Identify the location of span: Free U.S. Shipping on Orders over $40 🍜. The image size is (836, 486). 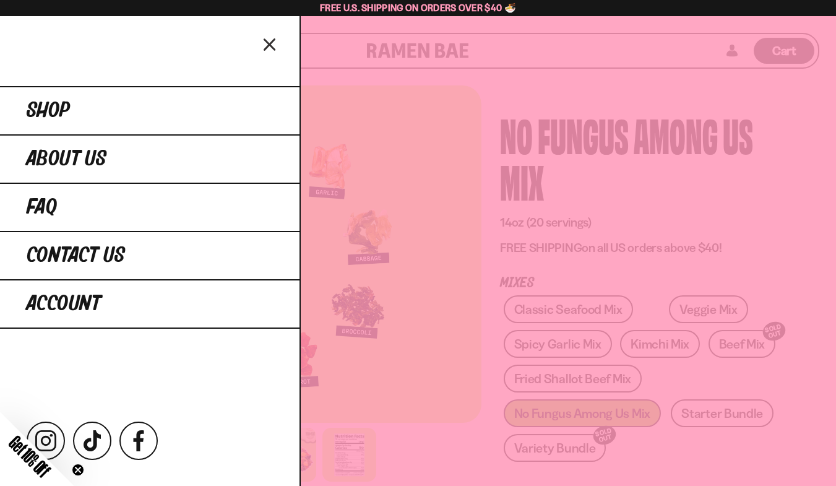
(418, 7).